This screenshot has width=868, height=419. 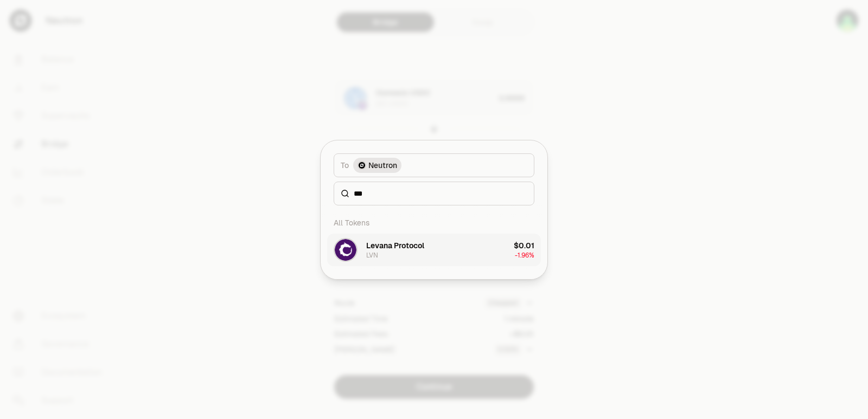 I want to click on div: Levana Protocol, so click(x=395, y=246).